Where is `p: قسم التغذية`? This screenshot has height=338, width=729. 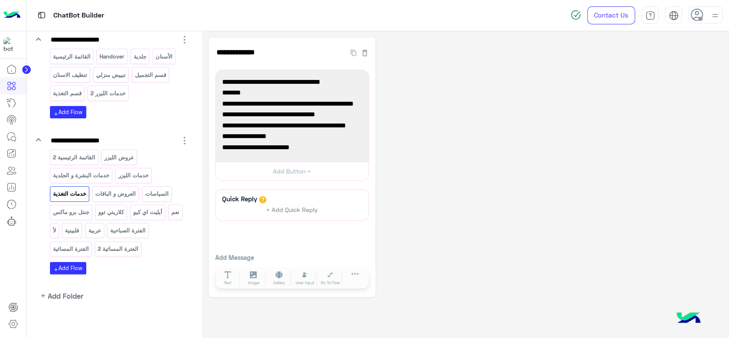 p: قسم التغذية is located at coordinates (67, 93).